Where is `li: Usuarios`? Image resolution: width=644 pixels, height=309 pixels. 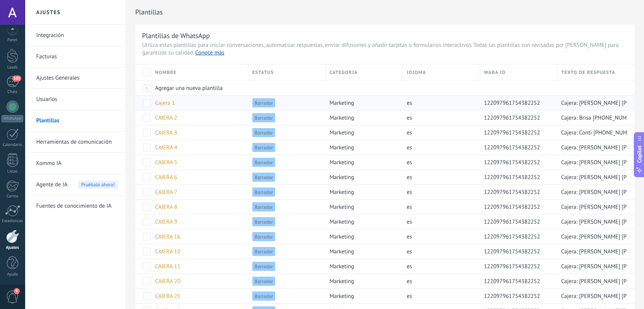 li: Usuarios is located at coordinates (75, 99).